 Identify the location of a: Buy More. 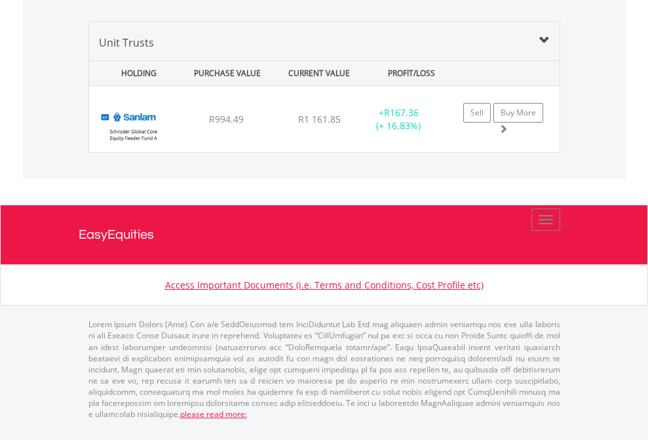
(519, 113).